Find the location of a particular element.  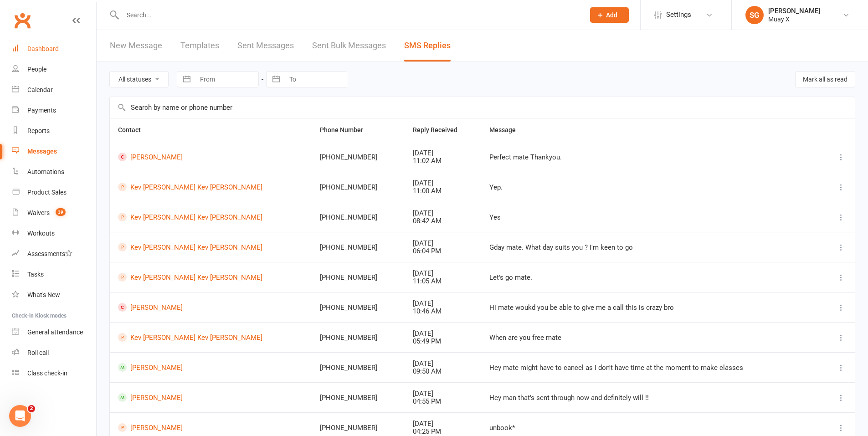

button: Mark all as read is located at coordinates (825, 79).